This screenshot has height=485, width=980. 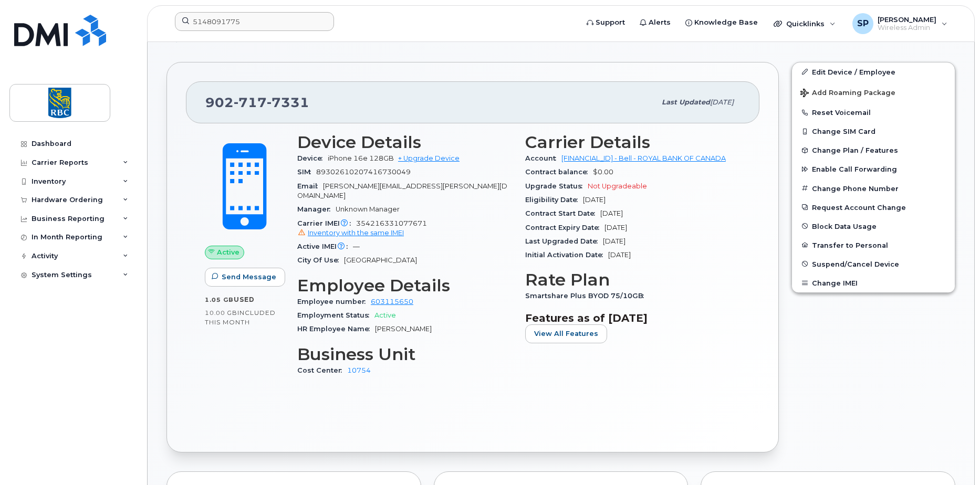 What do you see at coordinates (316, 209) in the screenshot?
I see `span: Manager` at bounding box center [316, 209].